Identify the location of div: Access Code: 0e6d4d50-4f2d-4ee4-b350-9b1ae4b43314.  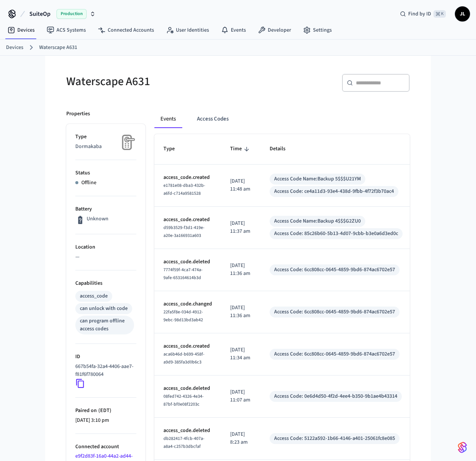
(336, 396).